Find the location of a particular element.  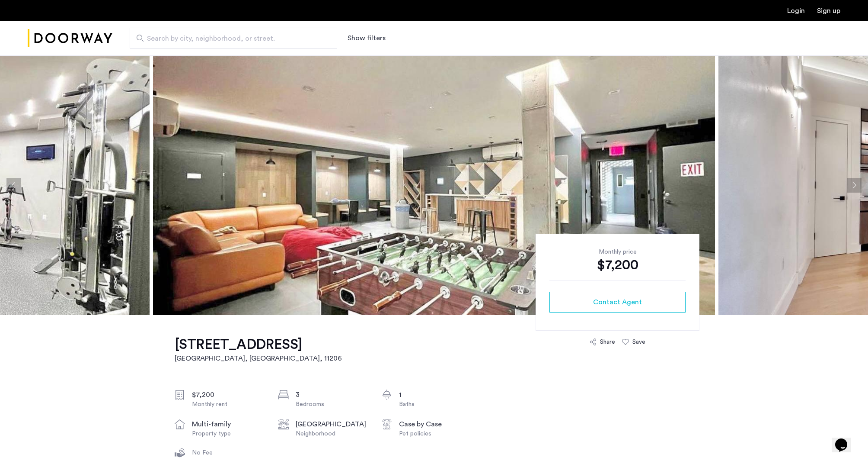

div: Save is located at coordinates (639, 342).